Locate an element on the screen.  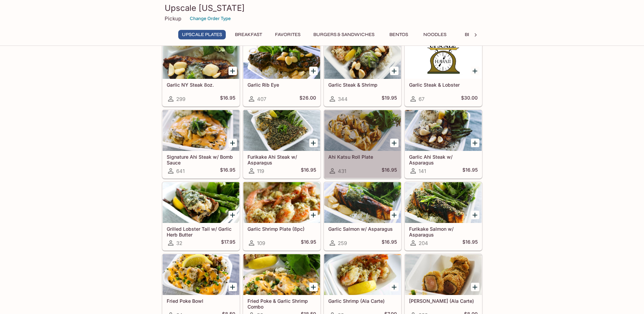
button: Add Garlic Steak & Shrimp is located at coordinates (394, 71).